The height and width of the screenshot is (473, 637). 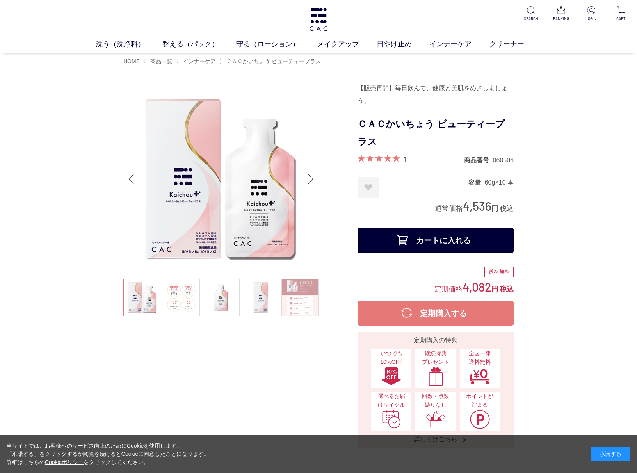 I want to click on div: 送料無料, so click(x=499, y=272).